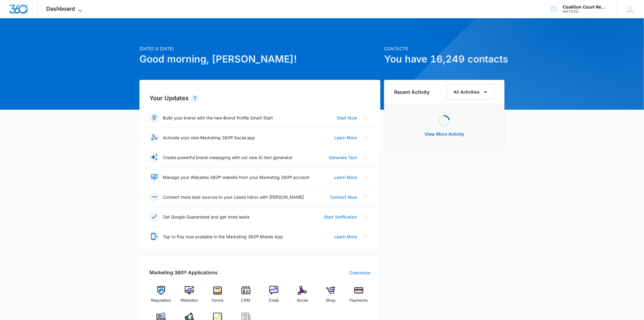 The height and width of the screenshot is (320, 644). I want to click on div: account id, so click(585, 11).